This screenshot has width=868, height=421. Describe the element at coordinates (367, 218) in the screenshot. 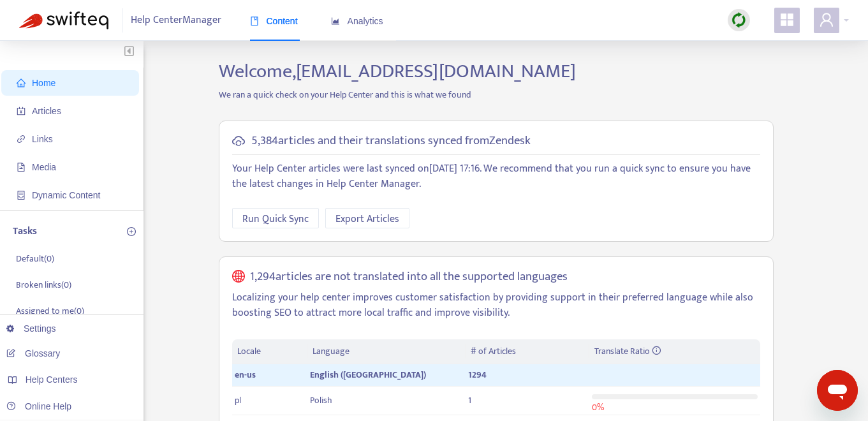

I see `button: Export Articles` at that location.